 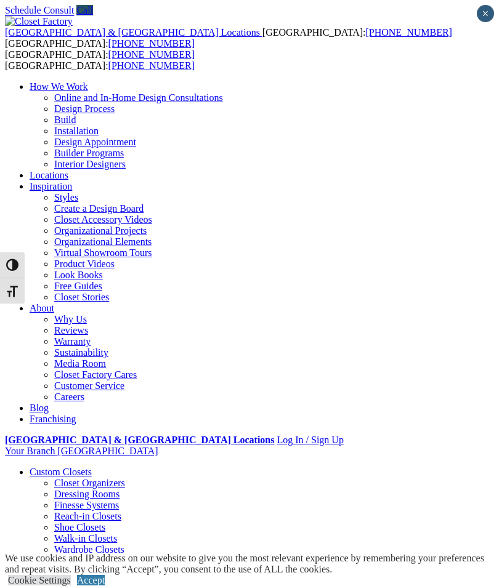 What do you see at coordinates (39, 408) in the screenshot?
I see `a: Blog` at bounding box center [39, 408].